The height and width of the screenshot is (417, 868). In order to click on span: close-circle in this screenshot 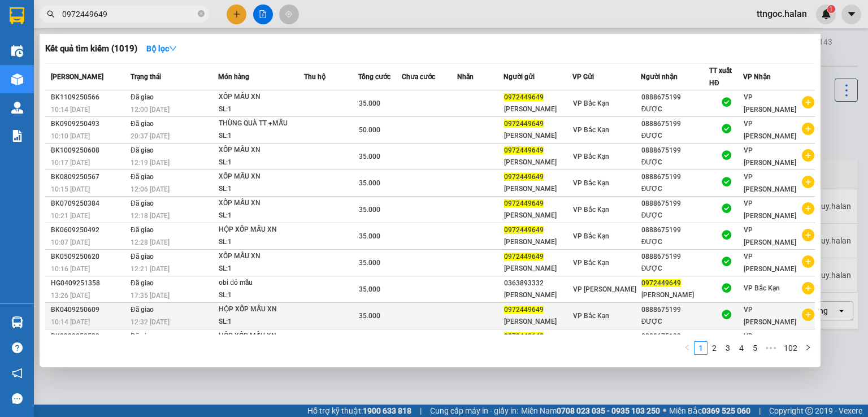, I will do `click(201, 14)`.